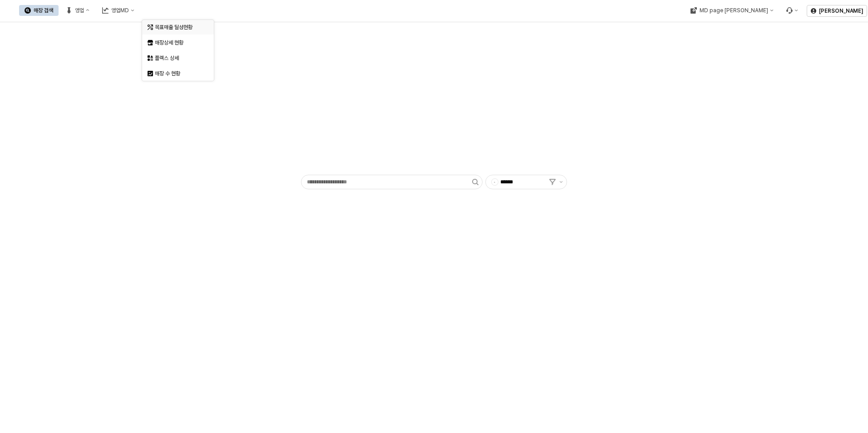 The height and width of the screenshot is (433, 868). I want to click on button: 영업, so click(78, 10).